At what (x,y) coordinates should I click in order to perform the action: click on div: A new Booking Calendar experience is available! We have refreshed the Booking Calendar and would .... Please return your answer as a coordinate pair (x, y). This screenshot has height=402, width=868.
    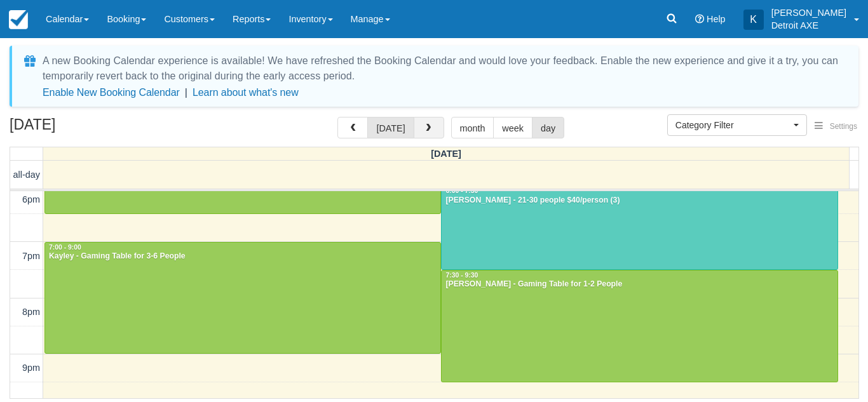
    Looking at the image, I should click on (443, 68).